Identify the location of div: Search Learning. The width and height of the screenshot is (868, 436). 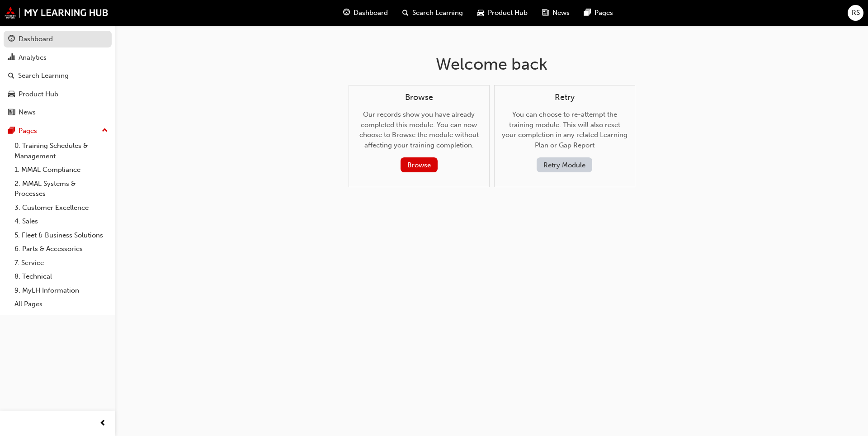
(44, 75).